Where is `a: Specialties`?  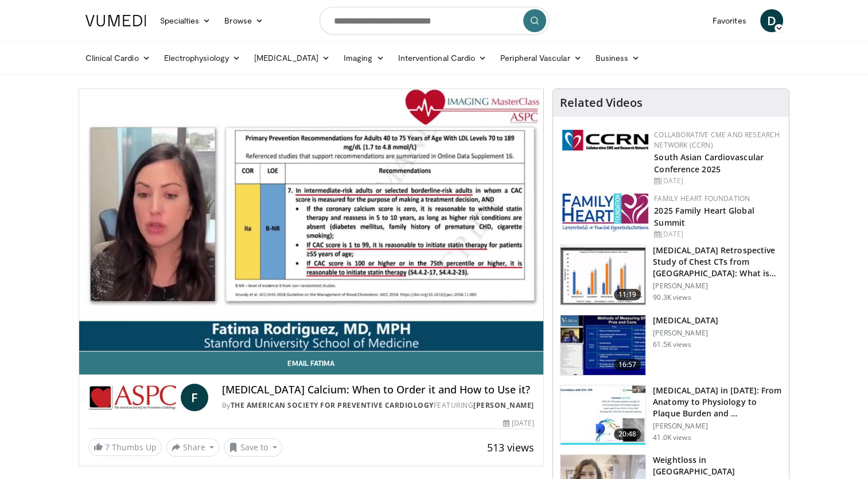 a: Specialties is located at coordinates (186, 21).